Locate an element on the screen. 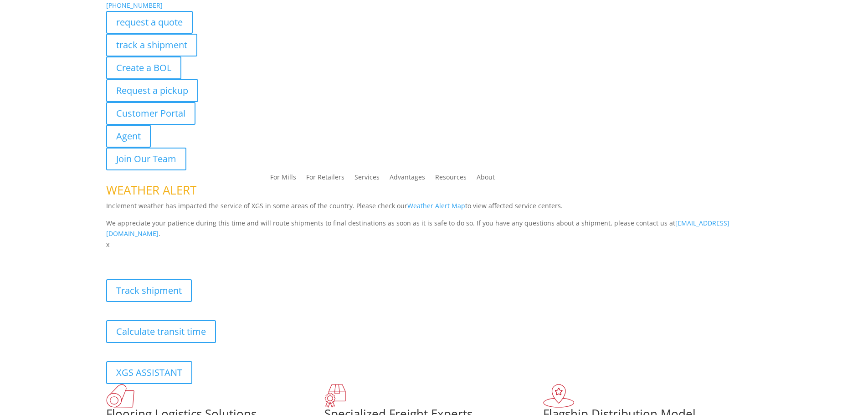 The width and height of the screenshot is (868, 415). a: About is located at coordinates (486, 179).